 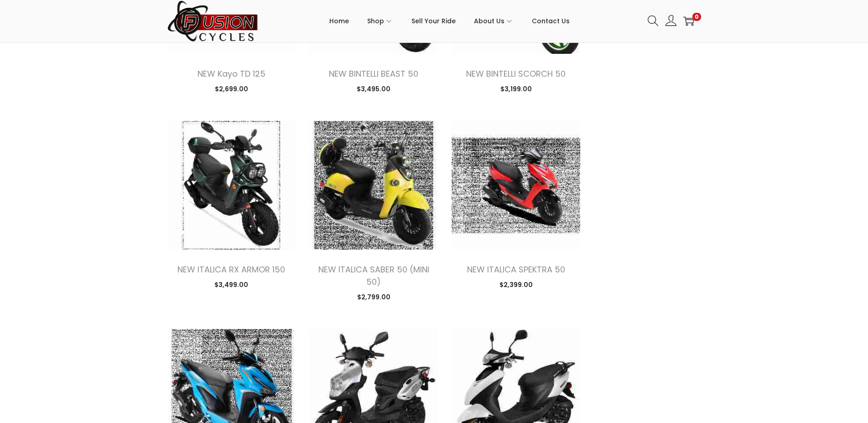 What do you see at coordinates (449, 21) in the screenshot?
I see `nav: Primary navigation` at bounding box center [449, 21].